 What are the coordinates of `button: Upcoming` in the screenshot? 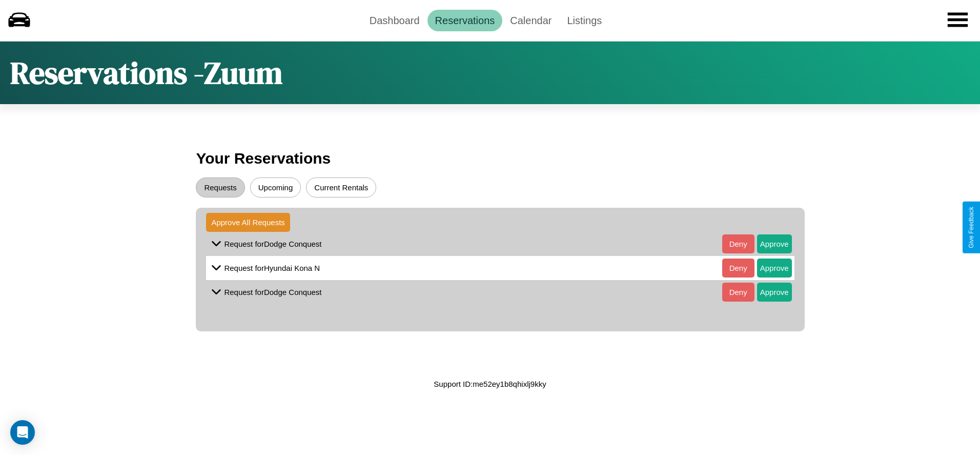 It's located at (276, 188).